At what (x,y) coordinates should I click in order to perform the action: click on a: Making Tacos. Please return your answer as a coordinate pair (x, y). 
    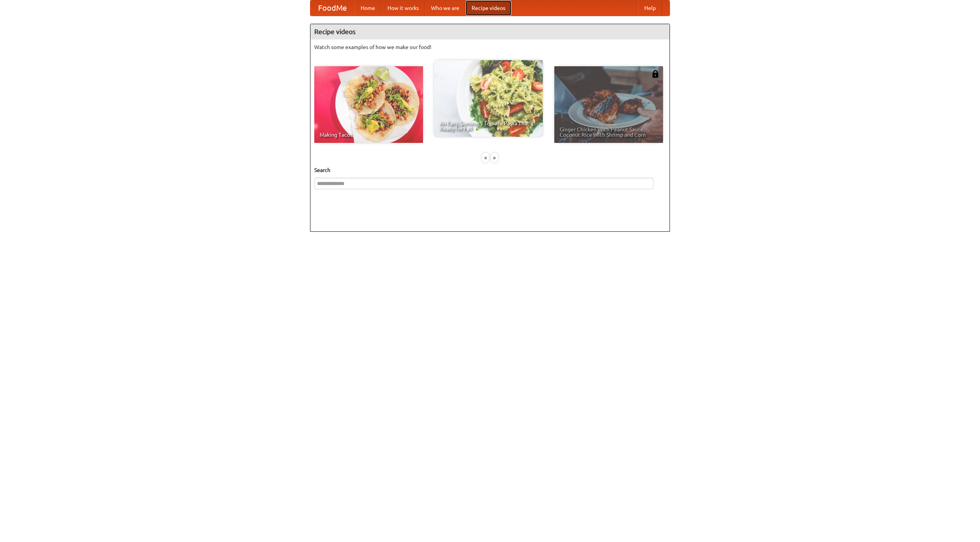
    Looking at the image, I should click on (369, 105).